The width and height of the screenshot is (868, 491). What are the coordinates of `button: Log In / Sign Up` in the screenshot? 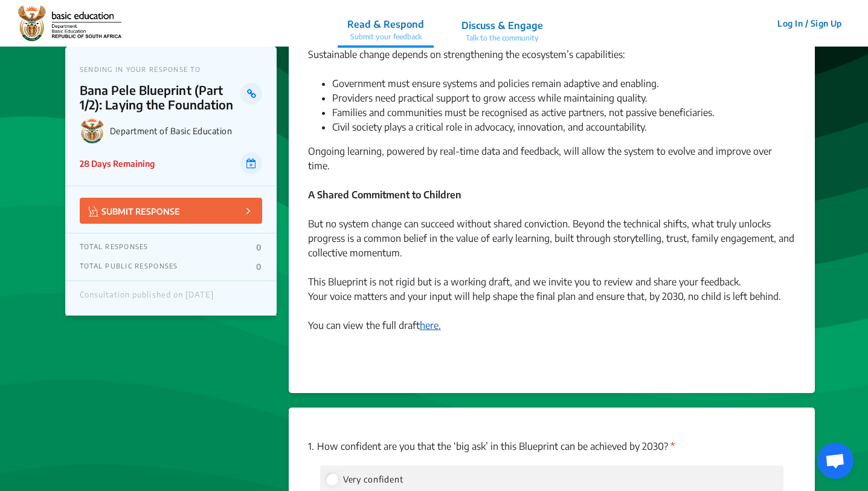 It's located at (809, 23).